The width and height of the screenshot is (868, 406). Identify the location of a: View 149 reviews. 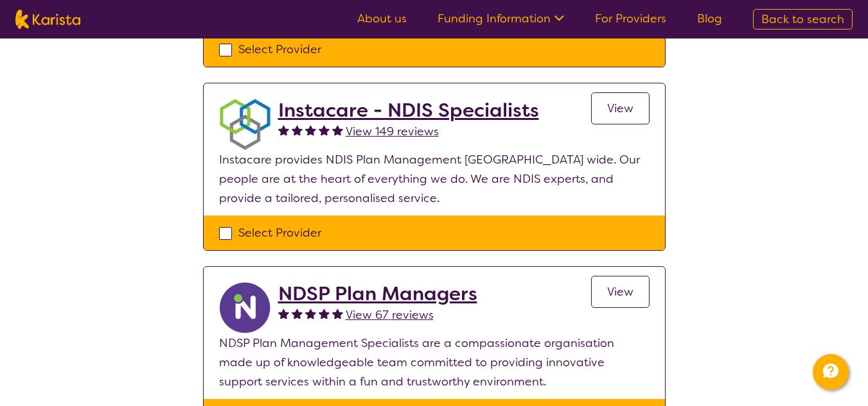
(392, 132).